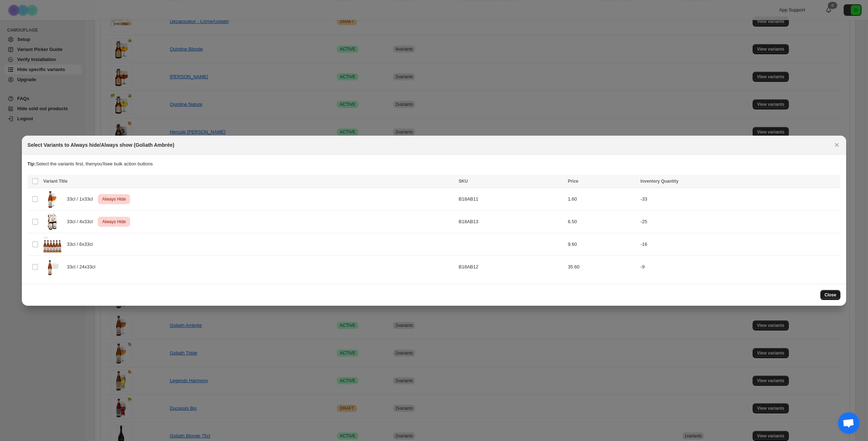  I want to click on td: -9, so click(739, 266).